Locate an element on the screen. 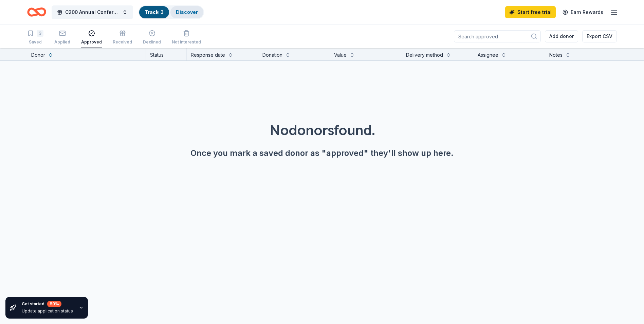 This screenshot has width=644, height=324. div: Once you mark a saved donor as "approved" they'll show up here. is located at coordinates (322, 153).